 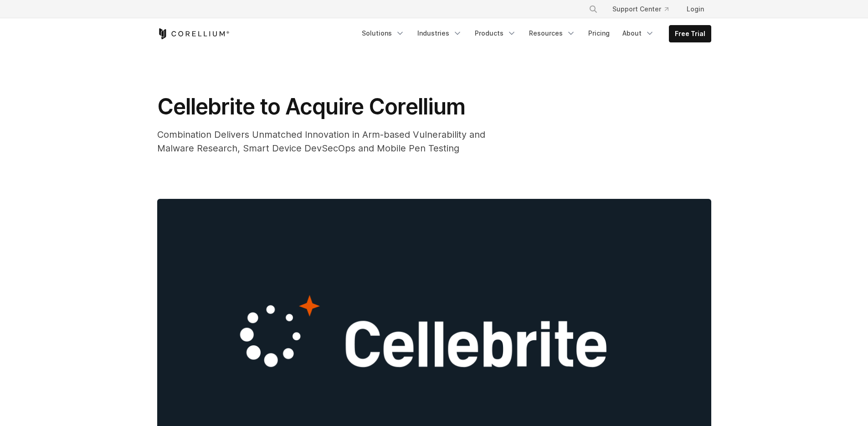 I want to click on a: Solutions, so click(x=384, y=33).